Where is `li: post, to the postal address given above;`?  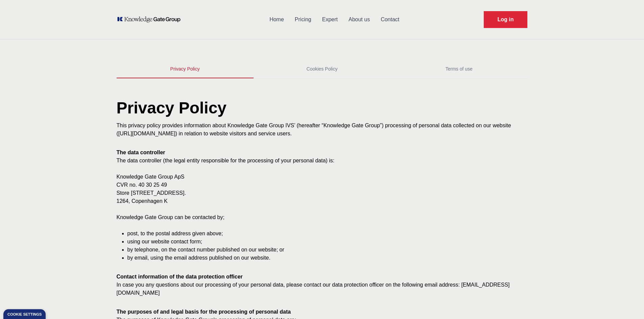
li: post, to the postal address given above; is located at coordinates (328, 234).